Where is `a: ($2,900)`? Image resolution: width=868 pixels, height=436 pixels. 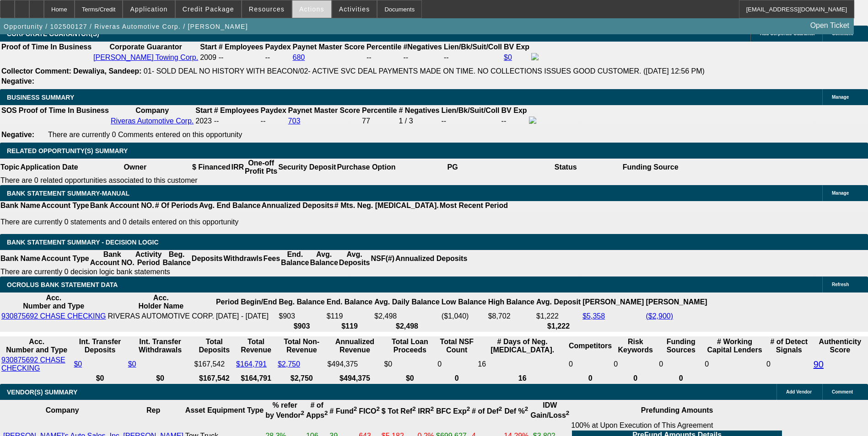
a: ($2,900) is located at coordinates (659, 316).